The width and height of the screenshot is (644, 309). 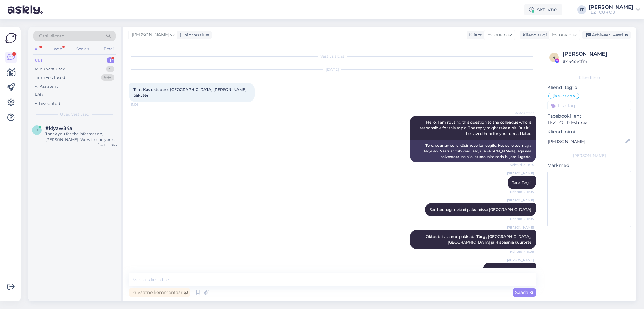 What do you see at coordinates (533, 35) in the screenshot?
I see `div: Klienditugi` at bounding box center [533, 35].